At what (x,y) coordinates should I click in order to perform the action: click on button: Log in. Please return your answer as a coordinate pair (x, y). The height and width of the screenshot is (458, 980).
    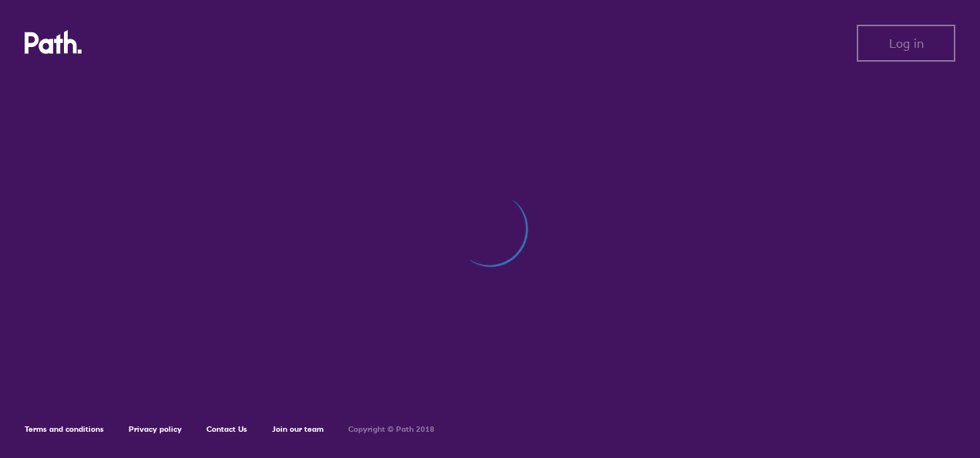
    Looking at the image, I should click on (906, 43).